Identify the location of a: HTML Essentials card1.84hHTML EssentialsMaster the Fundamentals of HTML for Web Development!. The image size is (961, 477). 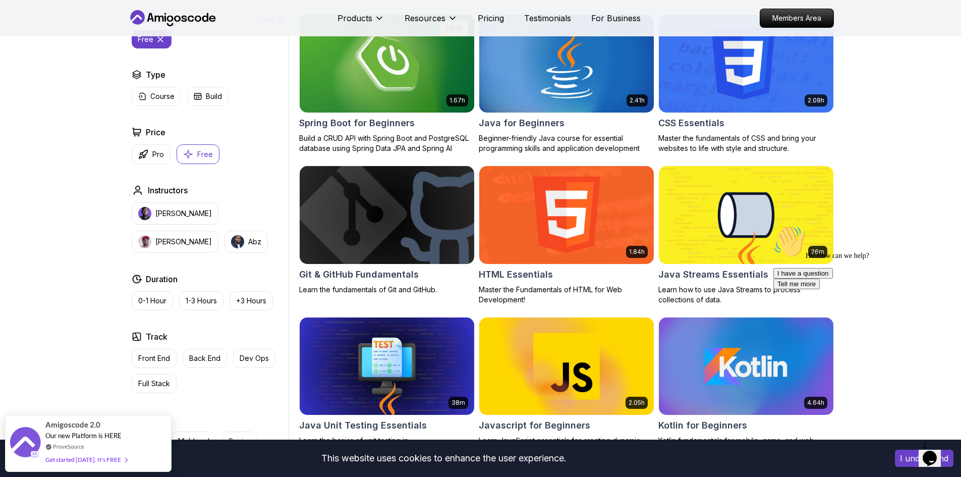
(566, 235).